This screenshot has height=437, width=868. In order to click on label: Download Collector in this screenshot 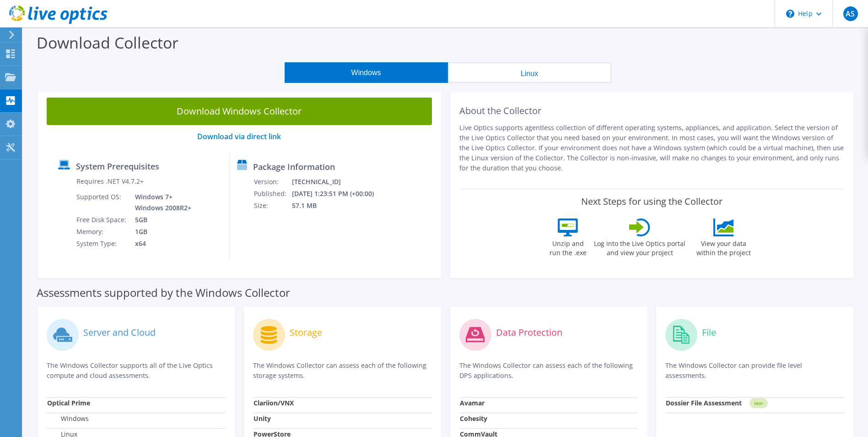, I will do `click(108, 43)`.